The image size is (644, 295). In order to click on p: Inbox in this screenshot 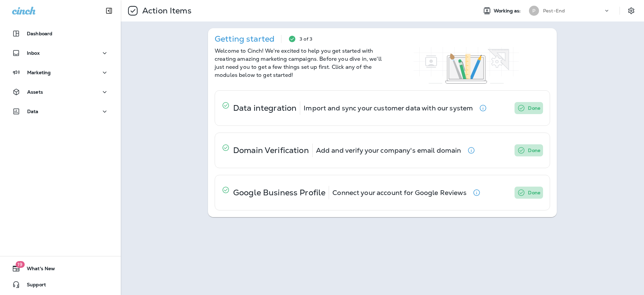, I will do `click(33, 53)`.